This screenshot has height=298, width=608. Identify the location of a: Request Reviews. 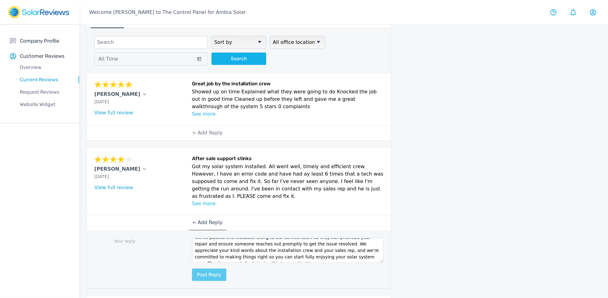
(45, 92).